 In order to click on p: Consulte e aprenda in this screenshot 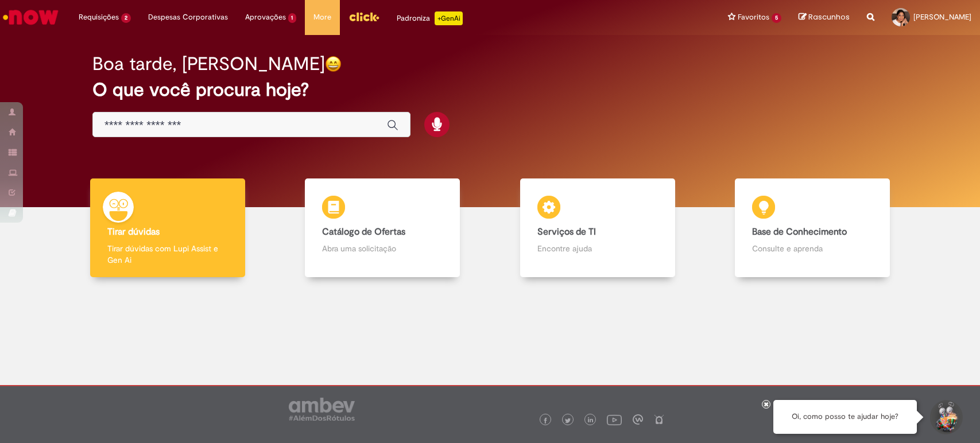, I will do `click(812, 249)`.